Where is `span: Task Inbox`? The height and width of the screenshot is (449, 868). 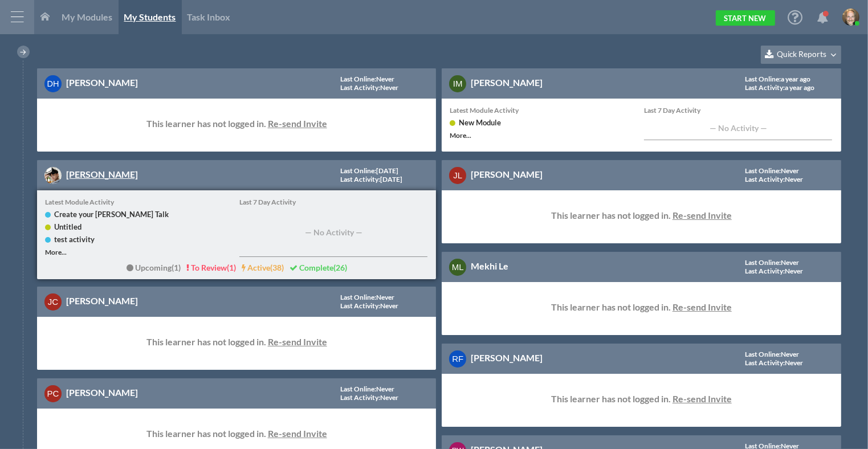 span: Task Inbox is located at coordinates (209, 17).